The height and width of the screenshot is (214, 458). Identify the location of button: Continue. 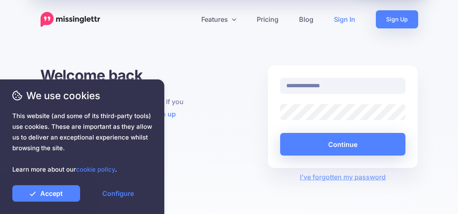
(343, 144).